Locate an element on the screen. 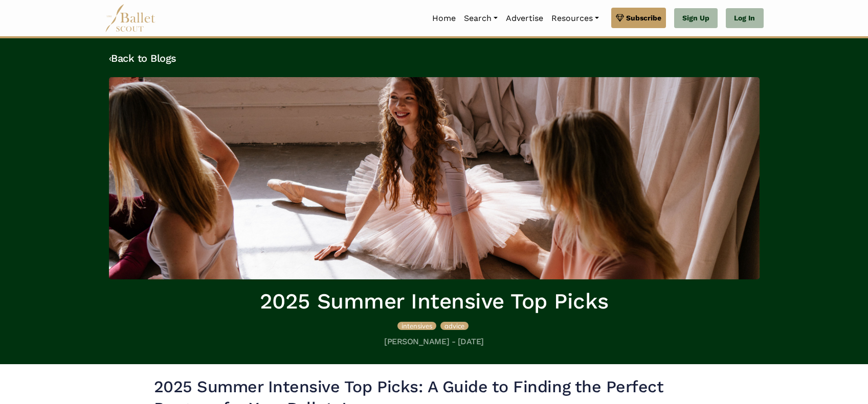 This screenshot has height=404, width=868. a: Advertise is located at coordinates (524, 19).